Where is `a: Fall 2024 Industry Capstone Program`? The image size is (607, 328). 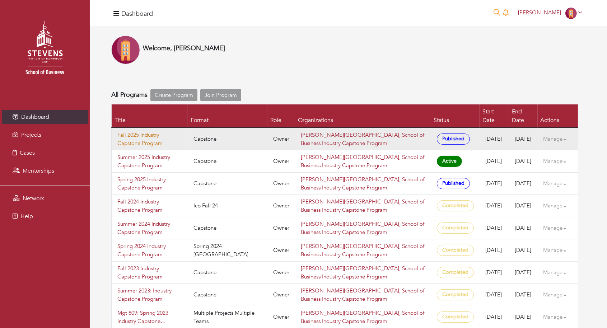 a: Fall 2024 Industry Capstone Program is located at coordinates (150, 206).